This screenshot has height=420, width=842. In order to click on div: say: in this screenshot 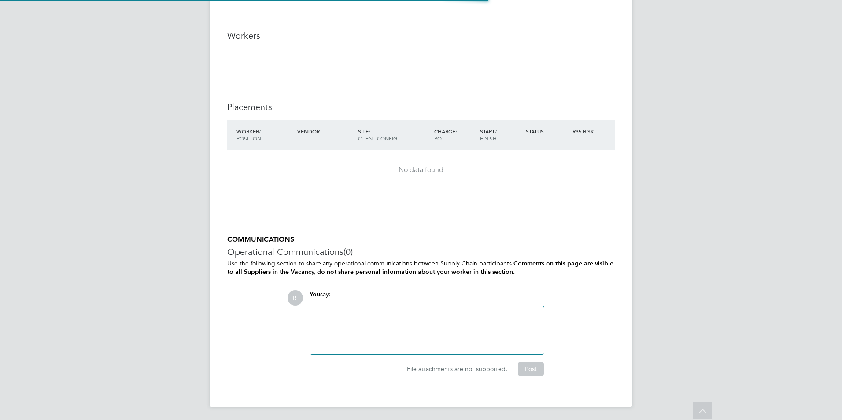, I will do `click(427, 298)`.